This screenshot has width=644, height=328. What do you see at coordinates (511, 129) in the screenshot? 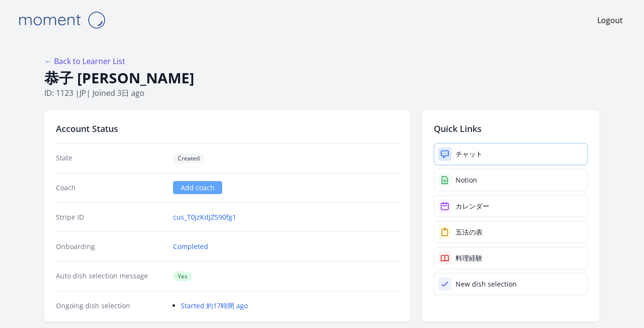
I see `h2: Quick Links` at bounding box center [511, 129].